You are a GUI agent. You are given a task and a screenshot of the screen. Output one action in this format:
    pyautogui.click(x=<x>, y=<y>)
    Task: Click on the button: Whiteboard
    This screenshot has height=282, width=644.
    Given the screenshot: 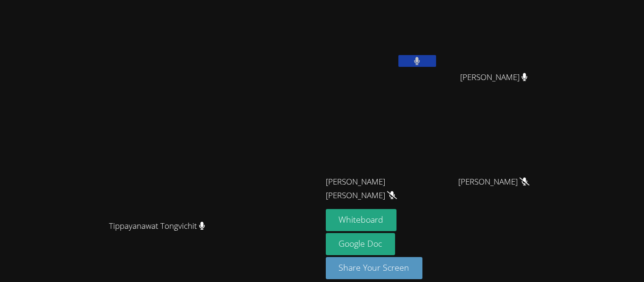 What is the action you would take?
    pyautogui.click(x=361, y=220)
    